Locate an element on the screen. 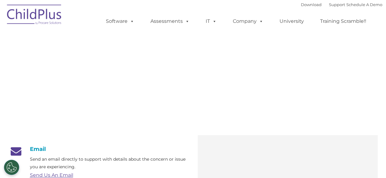 The height and width of the screenshot is (178, 386). a: IT is located at coordinates (211, 21).